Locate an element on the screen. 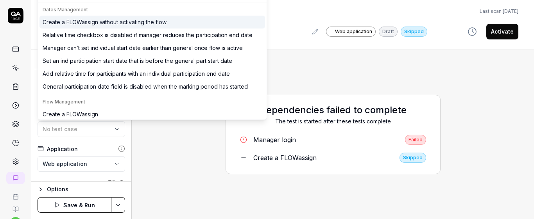 The image size is (534, 219). button: Options is located at coordinates (81, 190).